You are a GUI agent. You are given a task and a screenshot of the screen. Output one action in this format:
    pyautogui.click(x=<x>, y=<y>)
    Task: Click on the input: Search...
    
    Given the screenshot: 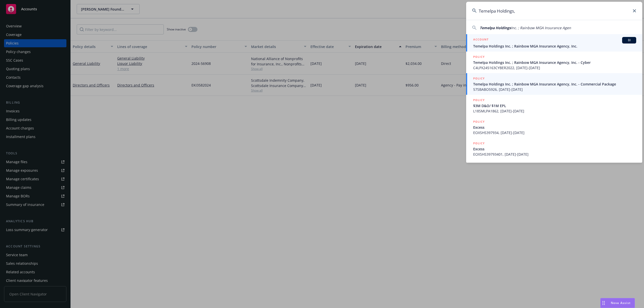 What is the action you would take?
    pyautogui.click(x=554, y=11)
    